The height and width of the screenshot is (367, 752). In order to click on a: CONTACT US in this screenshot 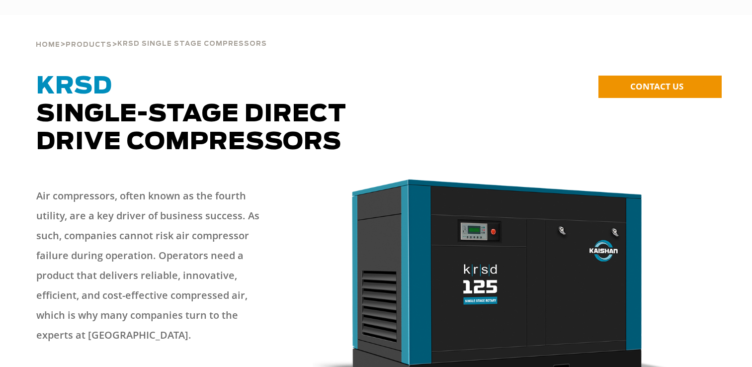, I will do `click(660, 86)`.